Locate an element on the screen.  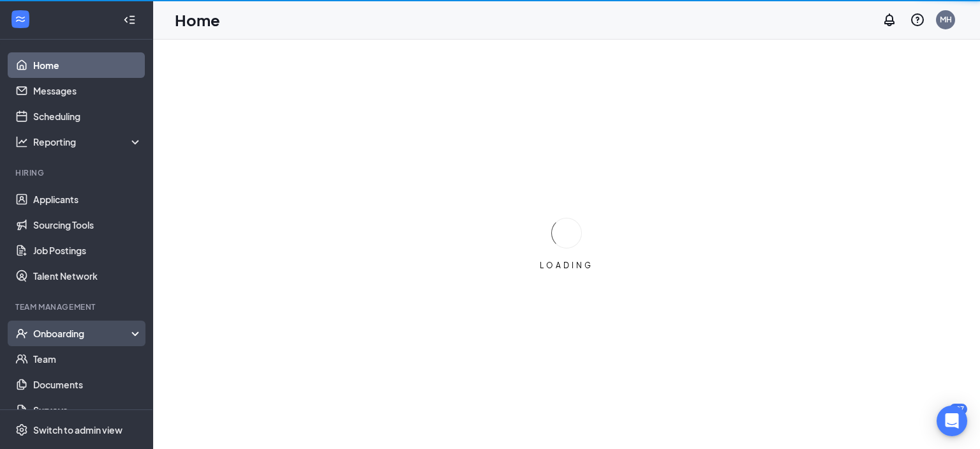
div: Team Management is located at coordinates (77, 307).